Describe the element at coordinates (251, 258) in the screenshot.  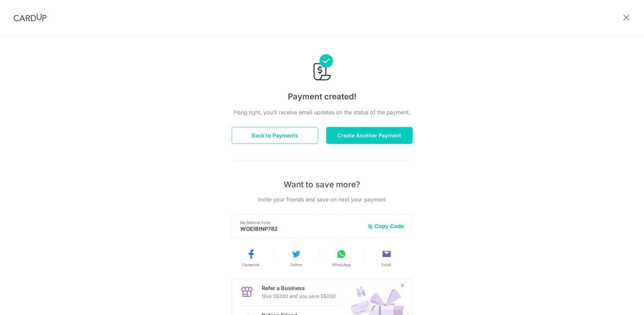
I see `button: Facebook` at that location.